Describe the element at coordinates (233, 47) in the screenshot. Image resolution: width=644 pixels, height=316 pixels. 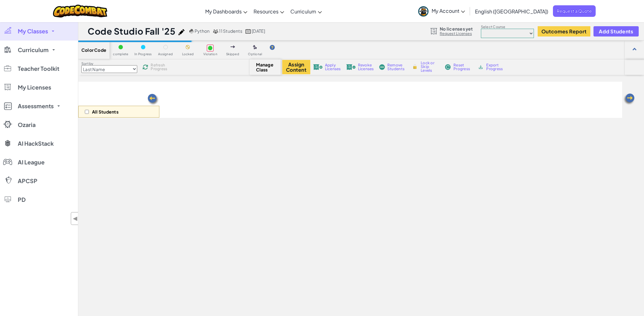
I see `img: IconSkippedLevel.svg` at that location.